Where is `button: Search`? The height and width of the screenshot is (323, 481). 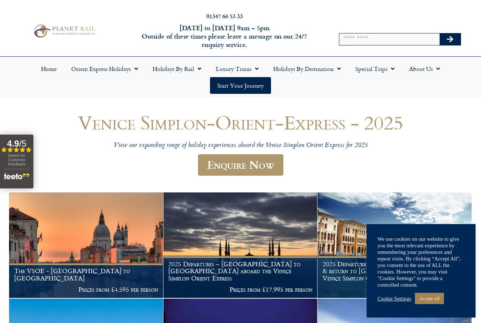 button: Search is located at coordinates (450, 39).